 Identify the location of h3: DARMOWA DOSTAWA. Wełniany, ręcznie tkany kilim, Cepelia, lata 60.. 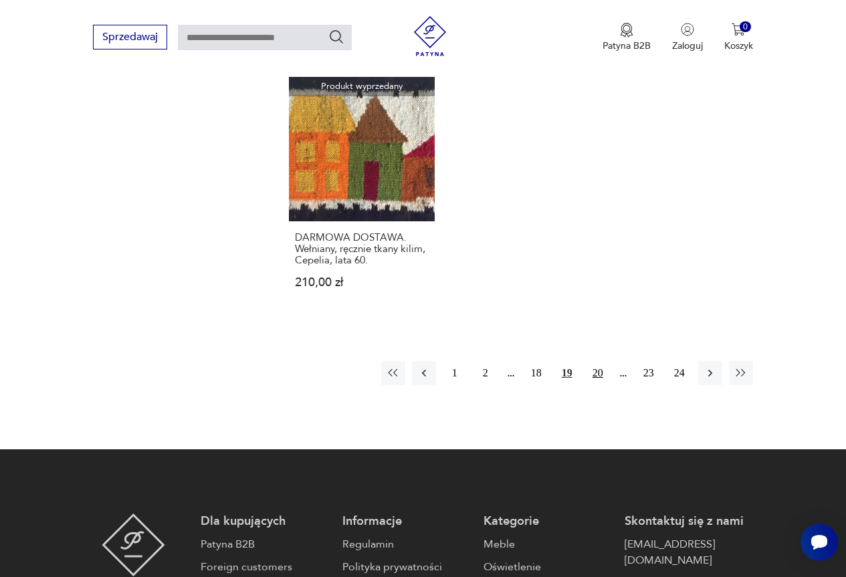
(362, 249).